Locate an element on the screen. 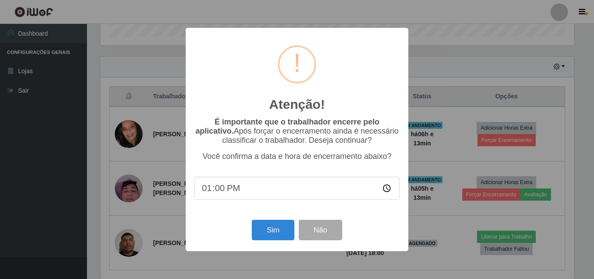  h2: Atenção! is located at coordinates (297, 104).